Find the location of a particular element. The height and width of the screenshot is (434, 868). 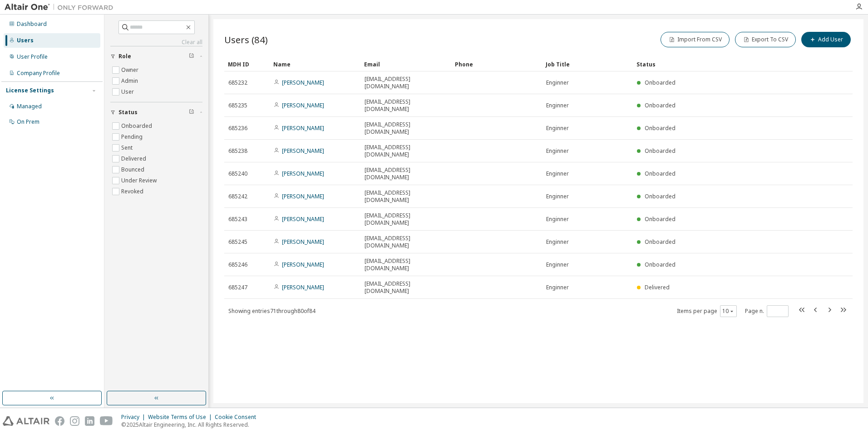

label: Under Review is located at coordinates (140, 180).